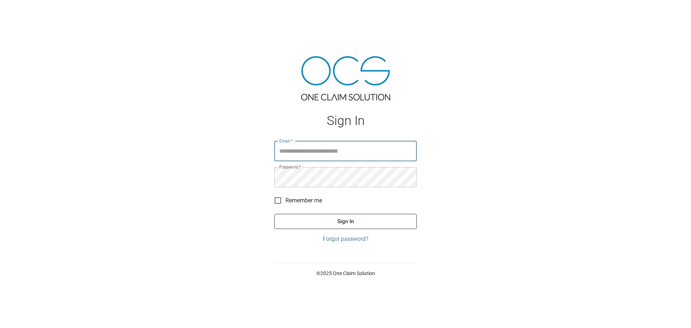 Image resolution: width=691 pixels, height=328 pixels. I want to click on span: Remember me, so click(304, 201).